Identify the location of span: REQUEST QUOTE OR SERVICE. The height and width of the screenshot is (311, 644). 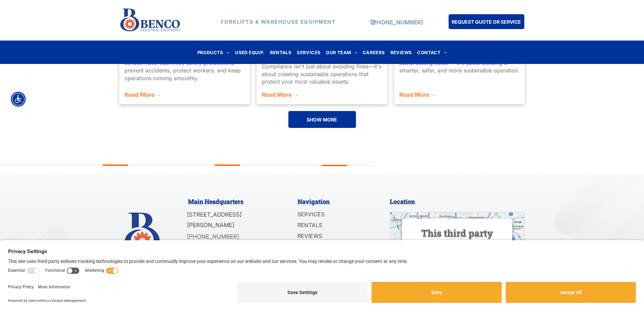
(486, 21).